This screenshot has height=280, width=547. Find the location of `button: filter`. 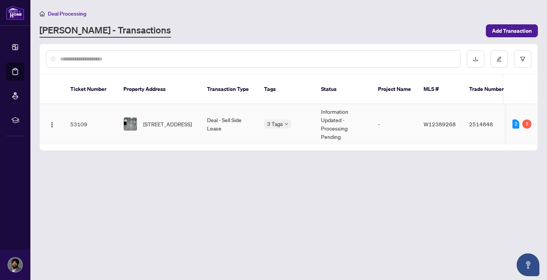

button: filter is located at coordinates (523, 59).